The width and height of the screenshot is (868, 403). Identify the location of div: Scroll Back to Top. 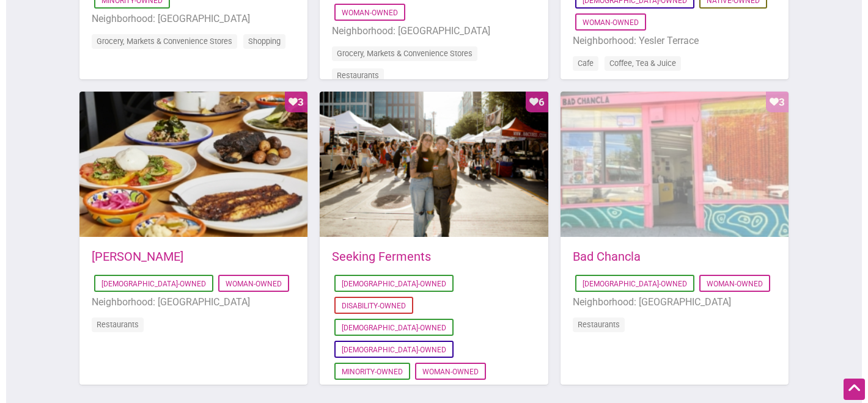
(854, 389).